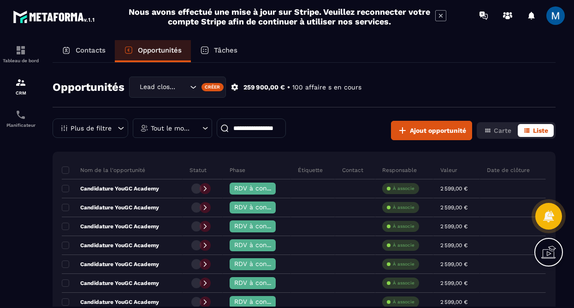  What do you see at coordinates (502, 130) in the screenshot?
I see `span: Carte` at bounding box center [502, 130].